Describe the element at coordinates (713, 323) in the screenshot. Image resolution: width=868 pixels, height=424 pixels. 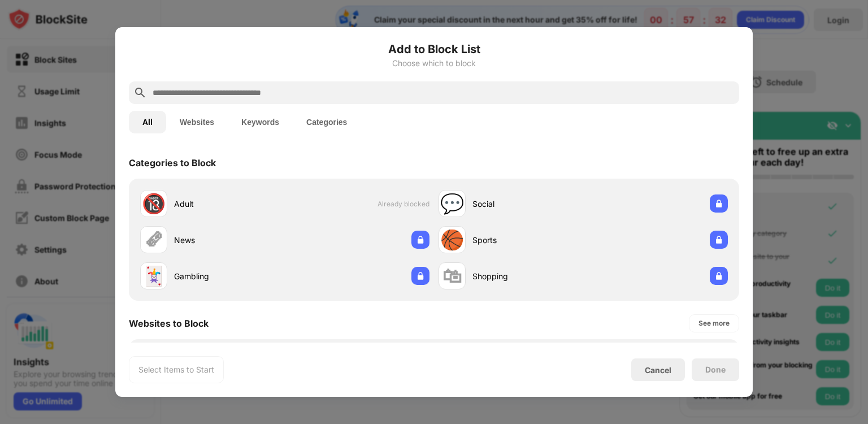
I see `div: See more` at that location.